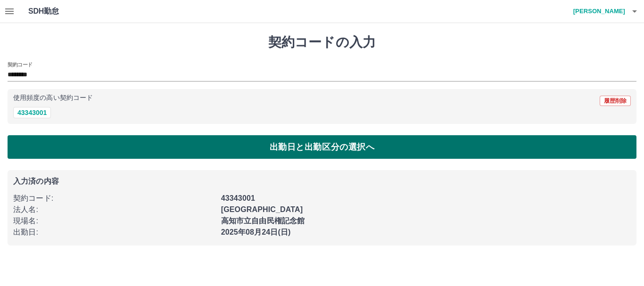 The width and height of the screenshot is (644, 286). Describe the element at coordinates (263, 221) in the screenshot. I see `b: 高知市立自由民権記念館` at that location.